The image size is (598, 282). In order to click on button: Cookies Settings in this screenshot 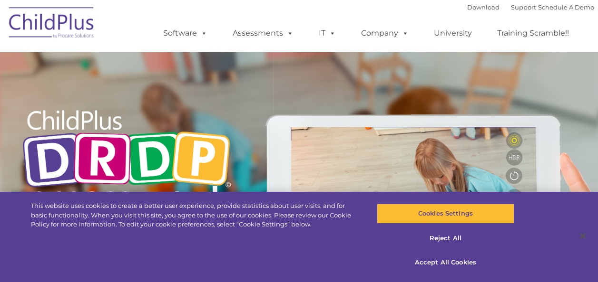, I will do `click(445, 214)`.